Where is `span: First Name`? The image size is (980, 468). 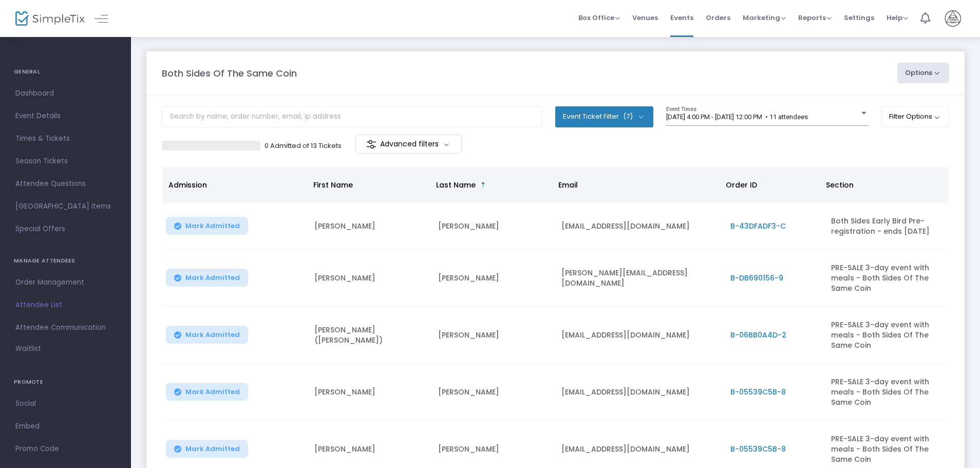 span: First Name is located at coordinates (333, 185).